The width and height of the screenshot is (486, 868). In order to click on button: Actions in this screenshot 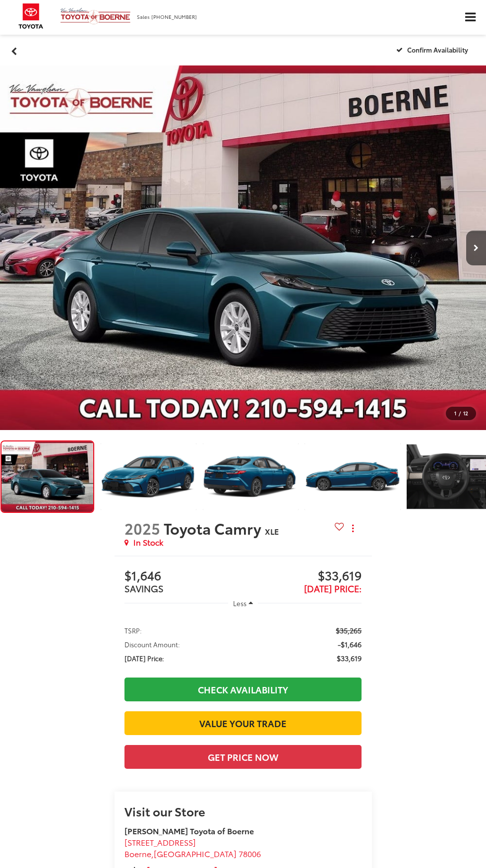, I will do `click(353, 528)`.